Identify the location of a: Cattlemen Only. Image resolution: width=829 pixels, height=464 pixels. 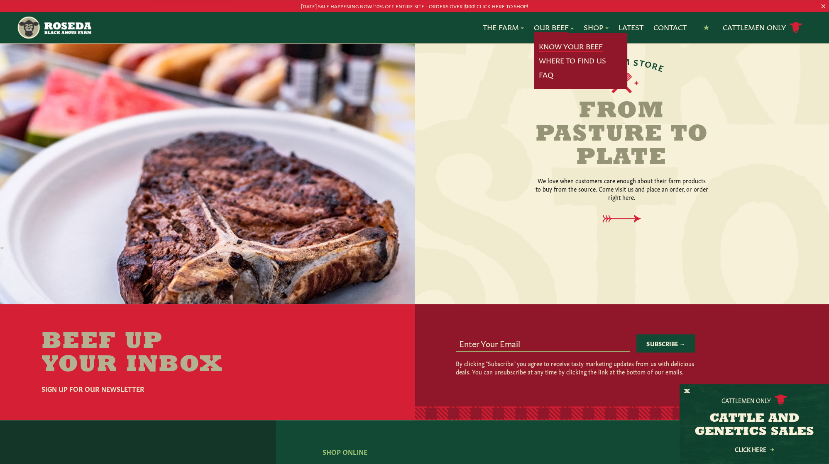
(762, 27).